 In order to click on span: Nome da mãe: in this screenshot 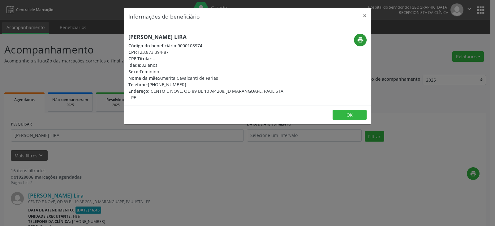, I will do `click(143, 78)`.